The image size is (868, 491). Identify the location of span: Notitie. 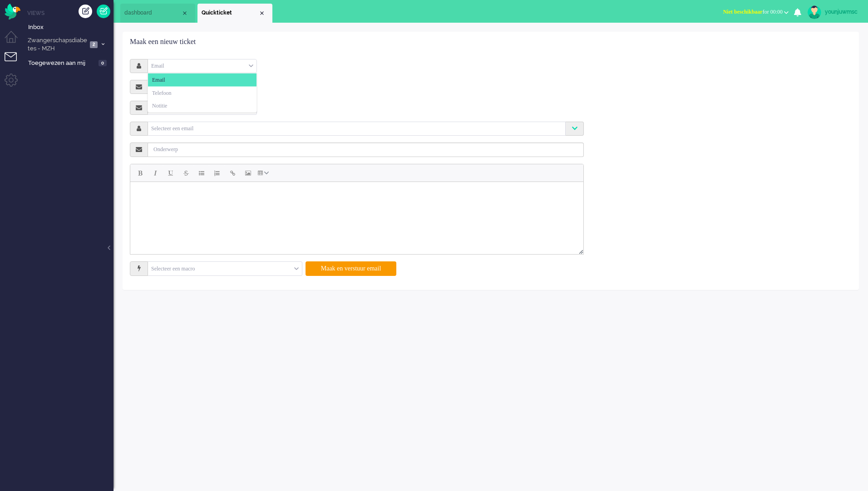
(160, 106).